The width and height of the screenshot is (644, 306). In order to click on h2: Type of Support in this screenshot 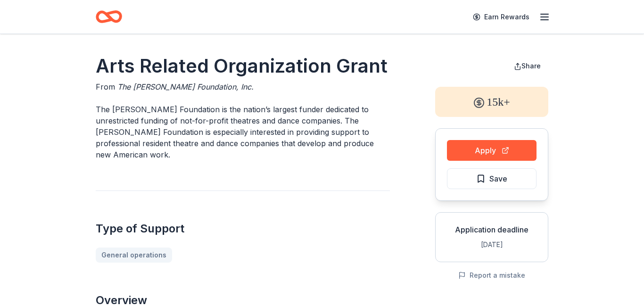, I will do `click(243, 229)`.